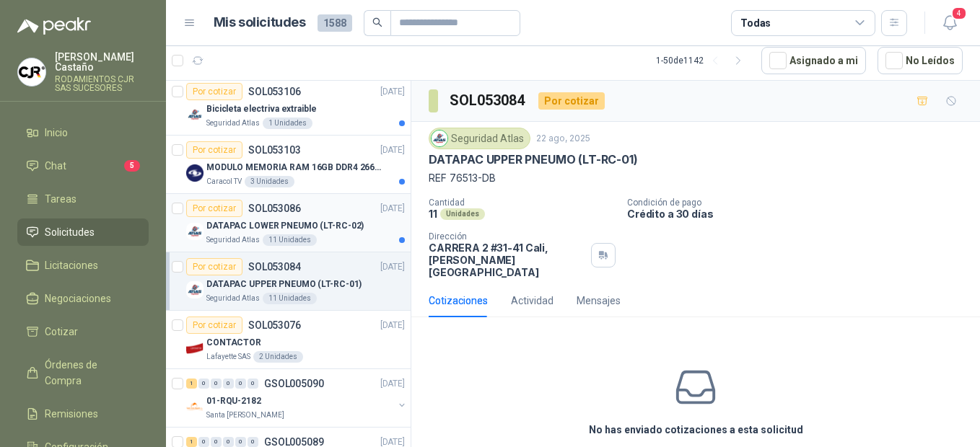  I want to click on a: Solicitudes, so click(83, 232).